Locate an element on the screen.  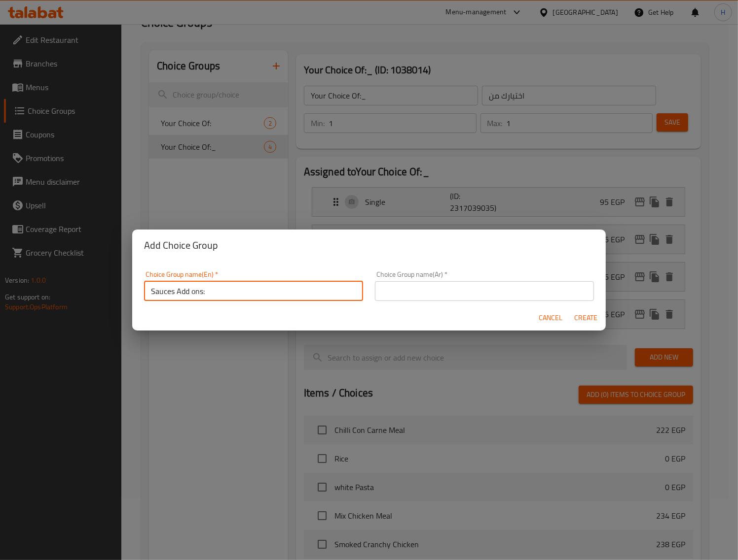
span: Cancel is located at coordinates (551, 318).